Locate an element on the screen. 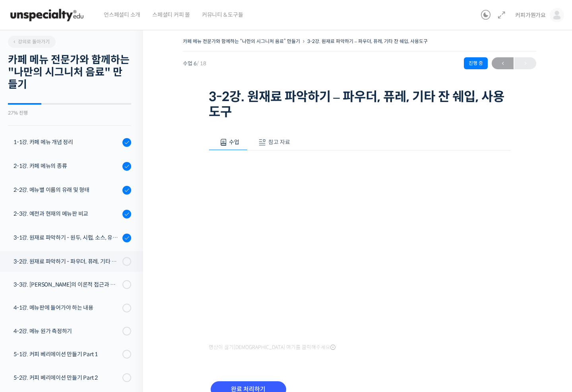 This screenshot has height=392, width=572. div: 2-3강. 예전과 현재의 메뉴판 비교 is located at coordinates (67, 214).